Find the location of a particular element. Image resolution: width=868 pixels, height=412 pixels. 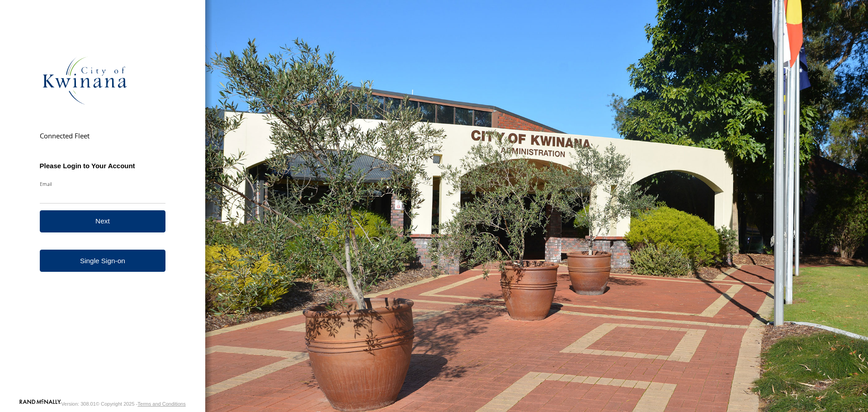

div: © Copyright 2025 - is located at coordinates (141, 404).